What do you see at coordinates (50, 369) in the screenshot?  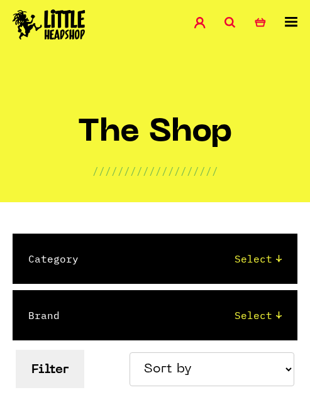 I see `button: Filter` at bounding box center [50, 369].